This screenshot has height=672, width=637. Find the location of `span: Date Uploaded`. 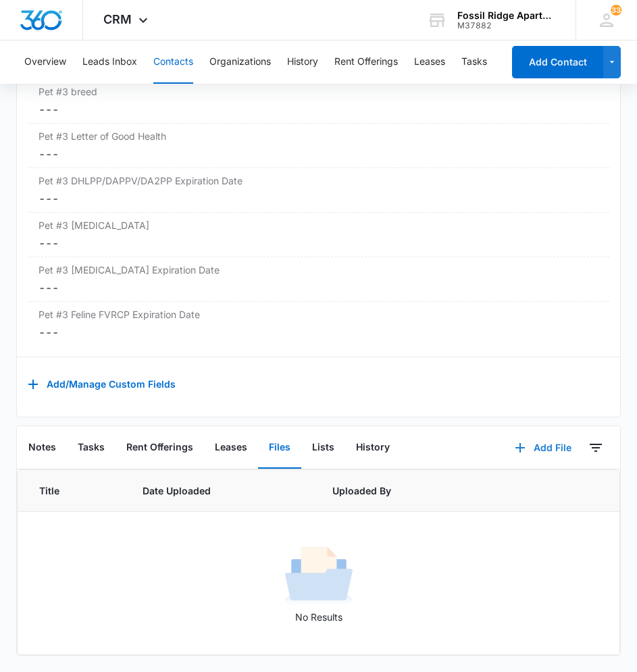

span: Date Uploaded is located at coordinates (221, 491).